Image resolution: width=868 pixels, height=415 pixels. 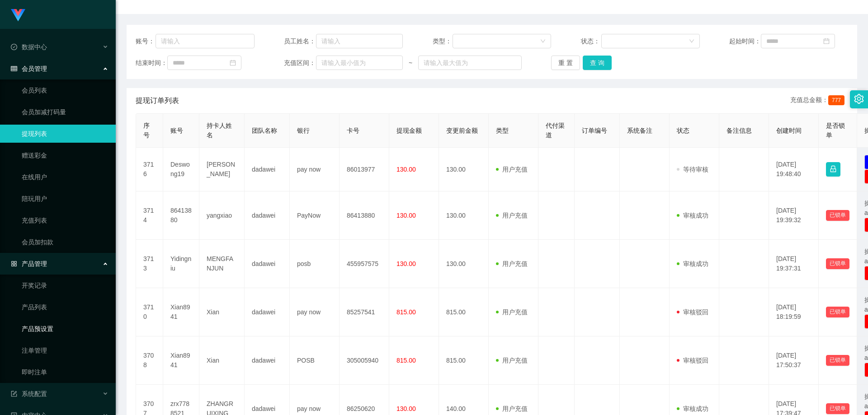 I want to click on a: 产品列表, so click(x=65, y=307).